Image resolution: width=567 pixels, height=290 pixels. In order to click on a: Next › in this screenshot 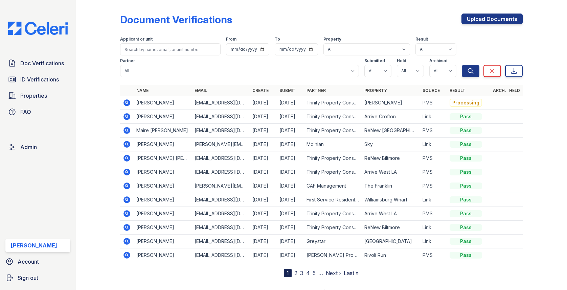, I will do `click(333, 273)`.